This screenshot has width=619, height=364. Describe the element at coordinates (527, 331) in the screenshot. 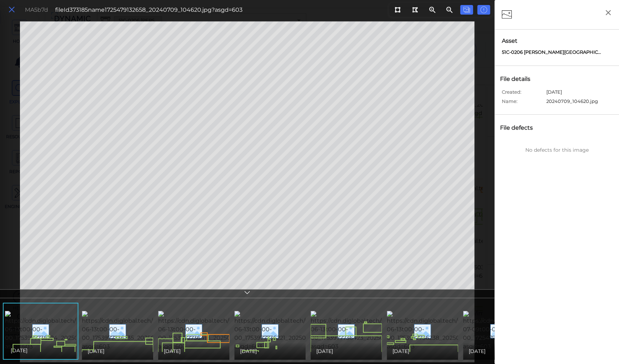

I see `img: https://cdn.diglobal.tech/width210/603/2024-07-09t00-00-00_1725479132658_20240709_104620.jpg?asgd...` at that location.